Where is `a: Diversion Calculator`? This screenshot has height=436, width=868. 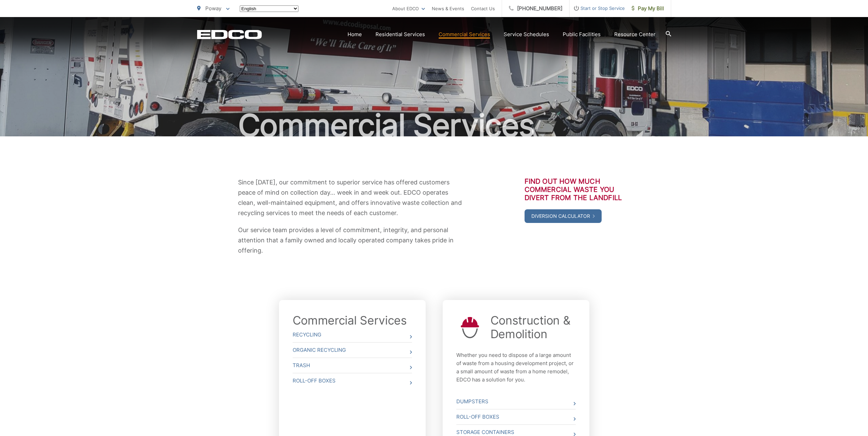 a: Diversion Calculator is located at coordinates (563, 216).